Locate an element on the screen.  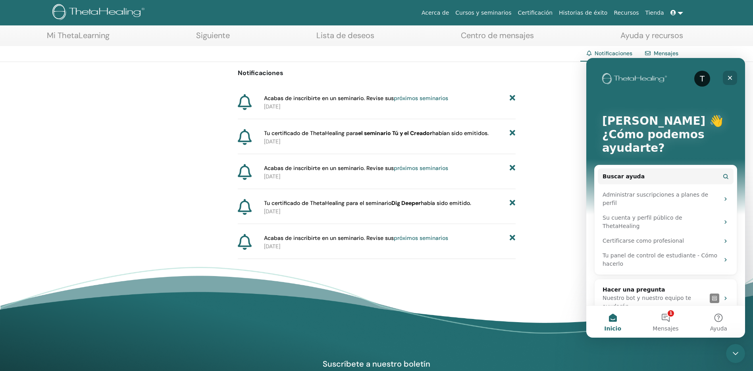
b: el seminario Tú y el Creador is located at coordinates (395, 133).